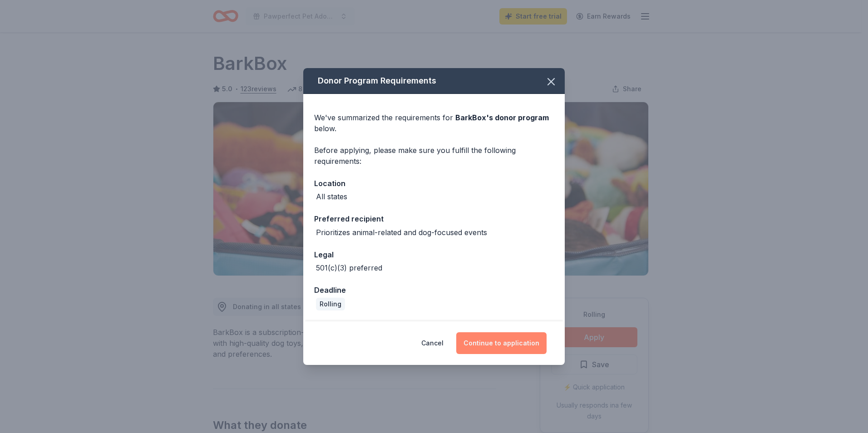 The image size is (868, 433). Describe the element at coordinates (331, 196) in the screenshot. I see `div: All states` at that location.